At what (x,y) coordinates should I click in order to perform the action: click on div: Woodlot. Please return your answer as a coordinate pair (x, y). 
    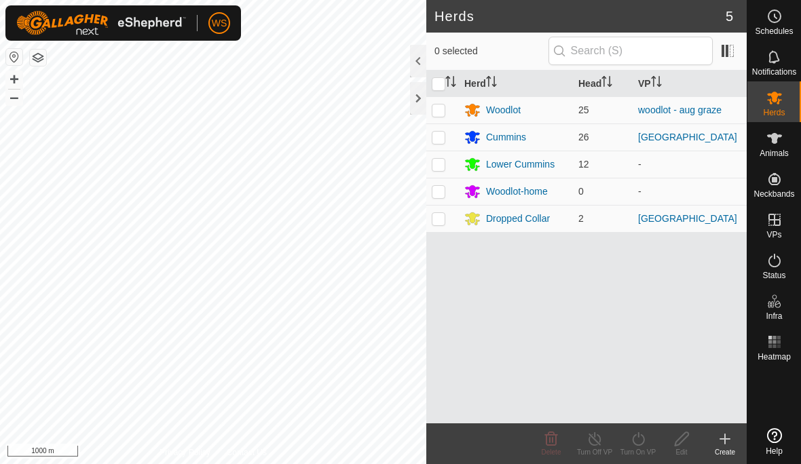
    Looking at the image, I should click on (503, 110).